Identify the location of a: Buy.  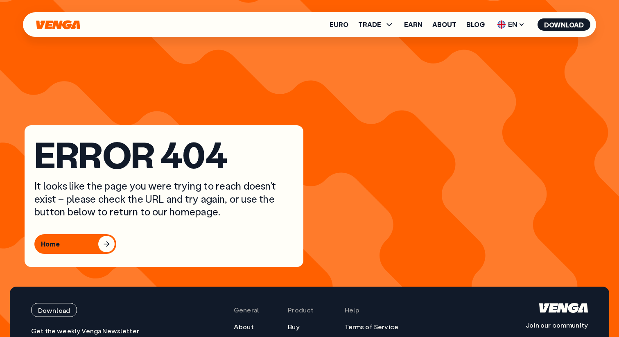
(293, 326).